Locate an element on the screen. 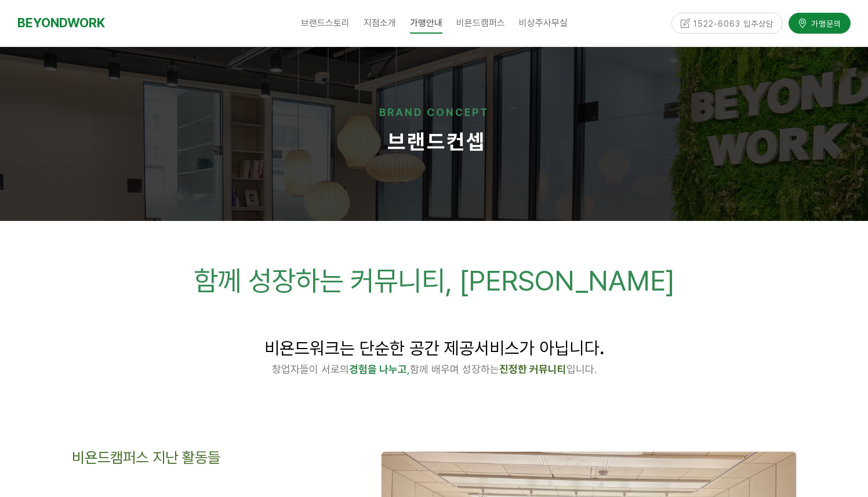 This screenshot has width=868, height=497. span: 비상주사무실 is located at coordinates (543, 23).